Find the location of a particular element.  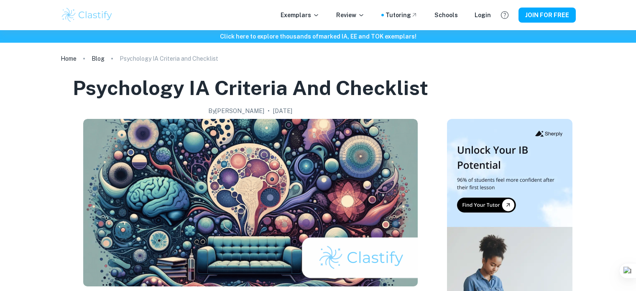

p: Exemplars is located at coordinates (300, 15).